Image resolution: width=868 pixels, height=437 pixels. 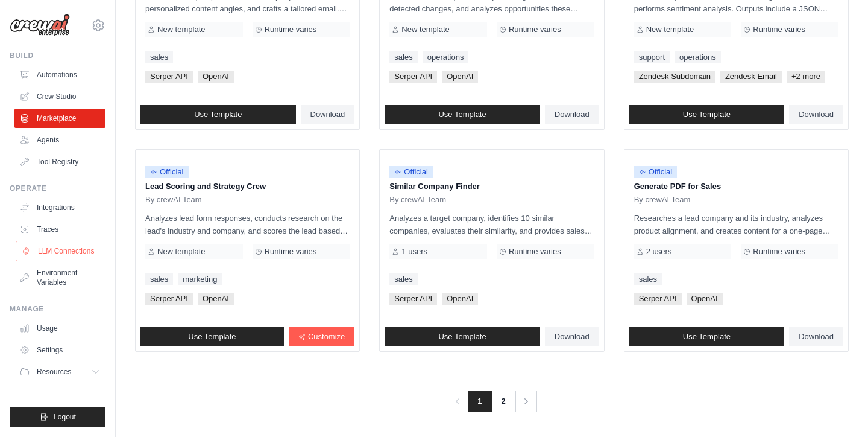 What do you see at coordinates (57, 188) in the screenshot?
I see `div: Operate` at bounding box center [57, 188].